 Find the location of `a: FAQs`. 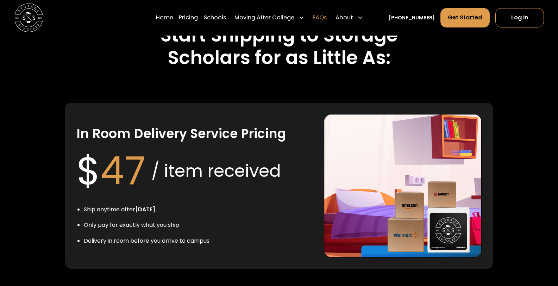

a: FAQs is located at coordinates (319, 18).